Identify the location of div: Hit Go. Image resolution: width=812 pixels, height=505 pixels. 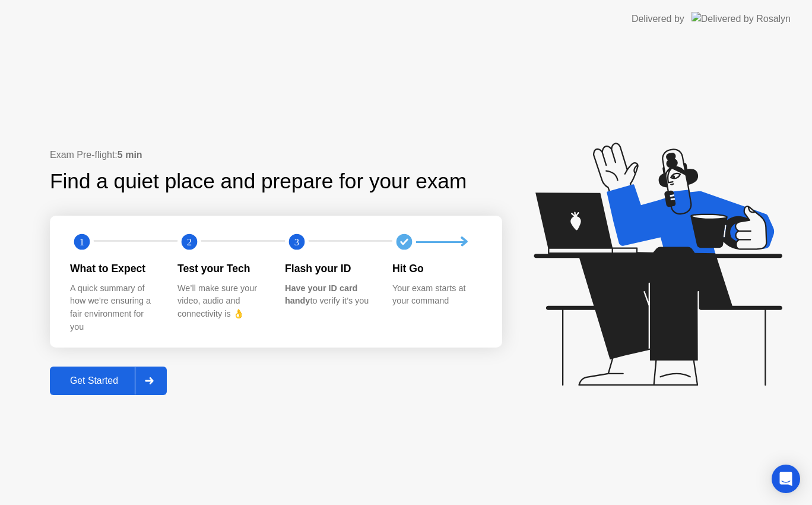
(436, 268).